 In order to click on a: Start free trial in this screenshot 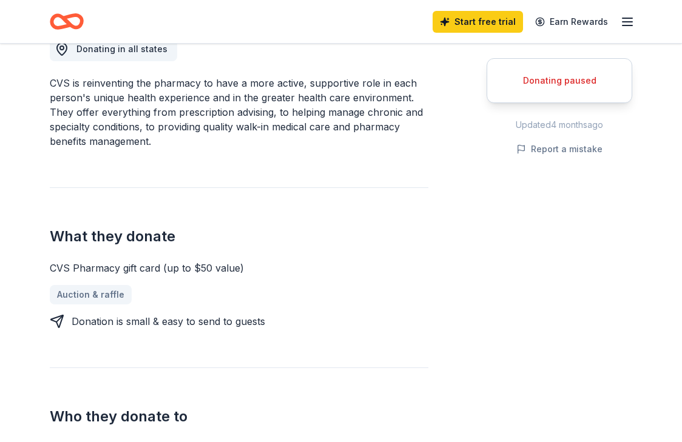, I will do `click(477, 22)`.